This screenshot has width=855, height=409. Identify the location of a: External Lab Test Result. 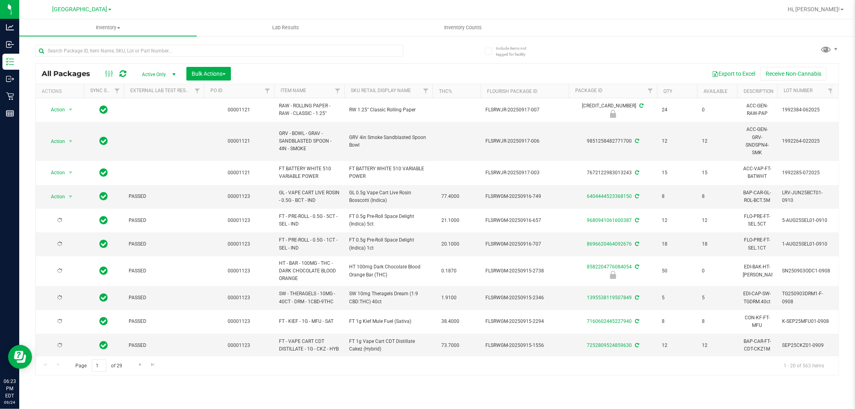
(162, 91).